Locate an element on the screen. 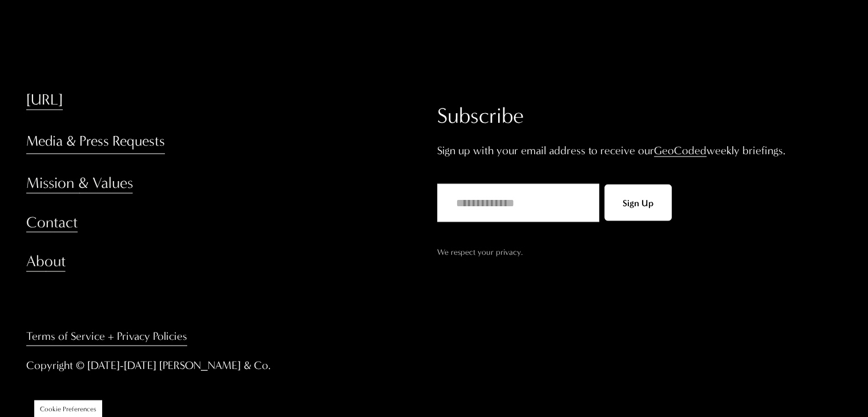 Image resolution: width=868 pixels, height=417 pixels. h2: Subscribe is located at coordinates (640, 116).